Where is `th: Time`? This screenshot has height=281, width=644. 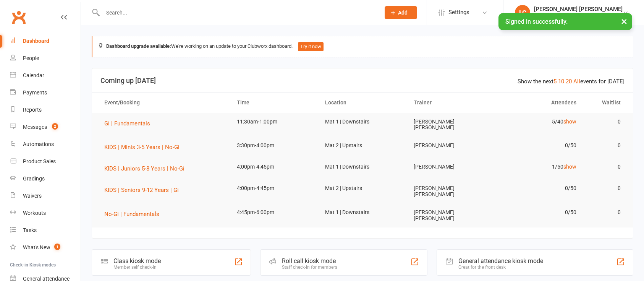 th: Time is located at coordinates (274, 102).